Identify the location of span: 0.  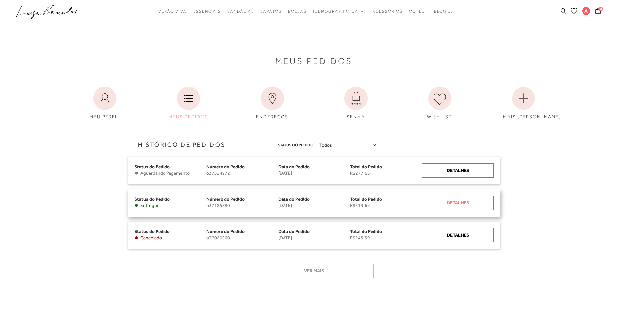
(601, 9).